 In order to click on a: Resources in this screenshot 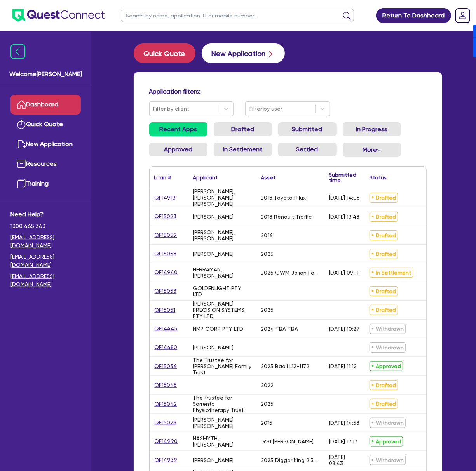, I will do `click(45, 164)`.